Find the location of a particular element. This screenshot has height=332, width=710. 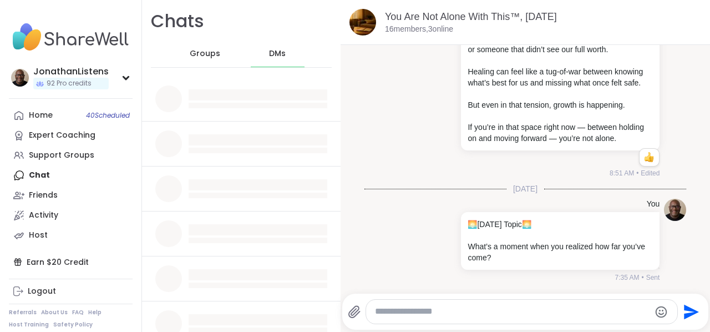

a: Support Groups is located at coordinates (70, 155).